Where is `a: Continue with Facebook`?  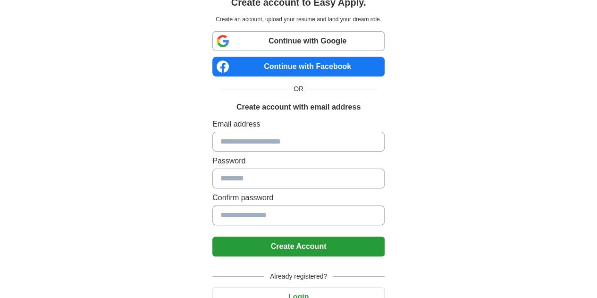
a: Continue with Facebook is located at coordinates (298, 67).